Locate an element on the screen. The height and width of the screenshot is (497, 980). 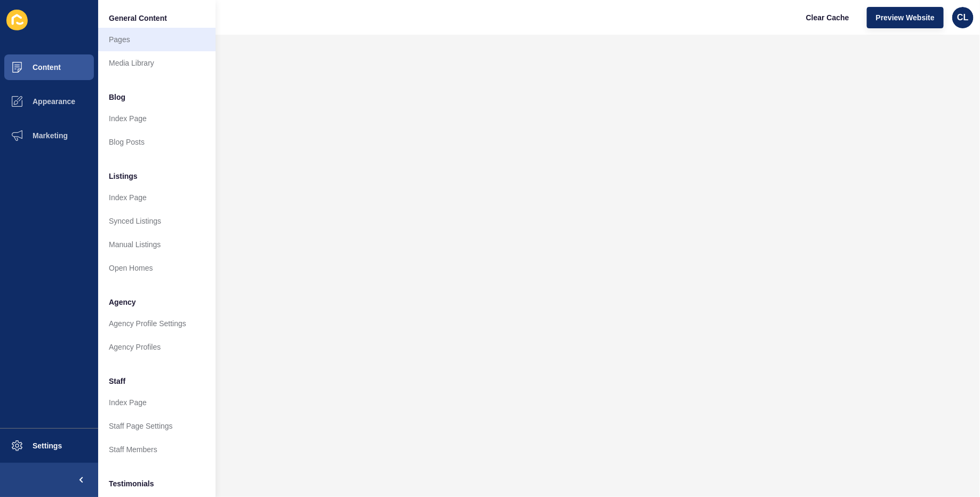
span: Testimonials is located at coordinates (132, 484).